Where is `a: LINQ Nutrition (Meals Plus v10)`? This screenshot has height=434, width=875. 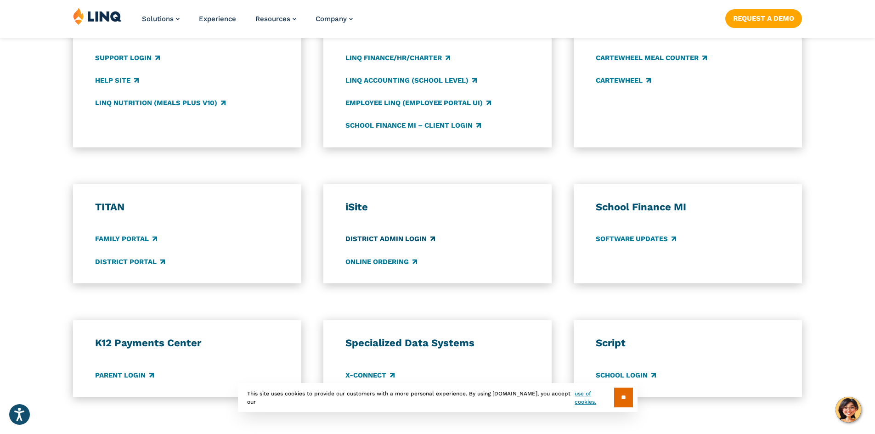 a: LINQ Nutrition (Meals Plus v10) is located at coordinates (160, 103).